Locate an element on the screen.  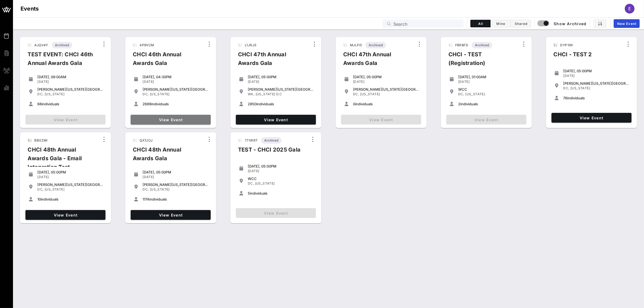
span: WA, is located at coordinates (251, 94).